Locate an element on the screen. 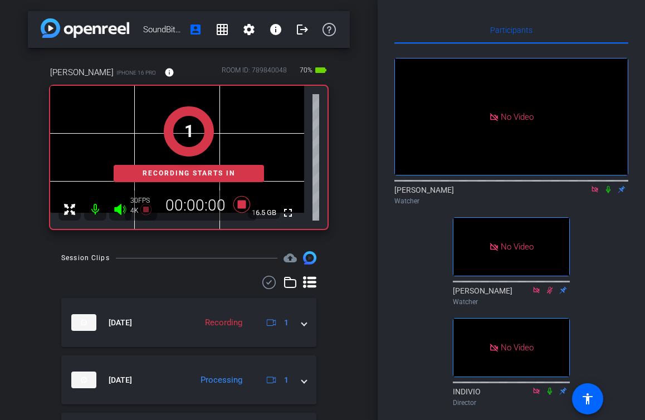  span: Destinations for your clips is located at coordinates (290, 258).